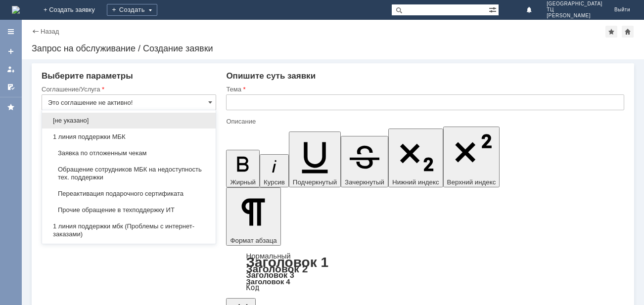  I want to click on a: Заголовок 4, so click(268, 282).